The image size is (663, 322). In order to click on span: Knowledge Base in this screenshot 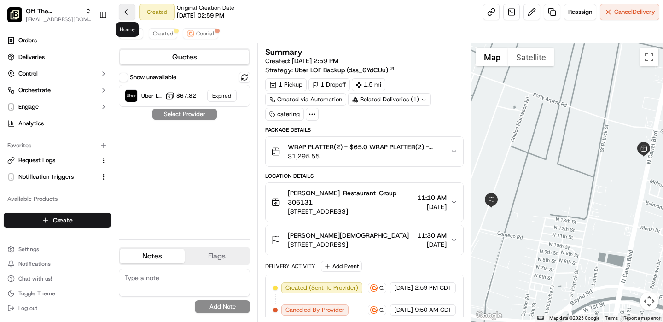, I will do `click(44, 210)`.